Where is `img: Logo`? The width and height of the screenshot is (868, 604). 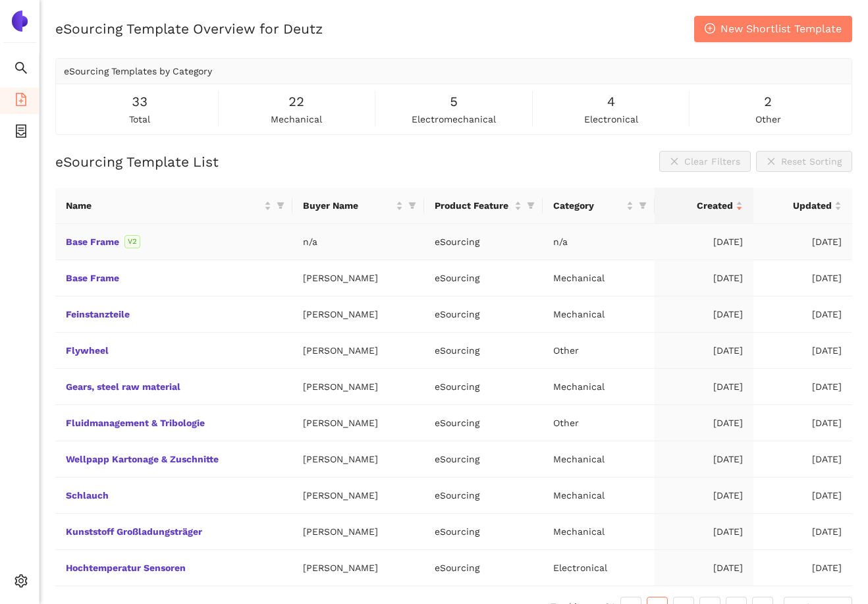
img: Logo is located at coordinates (20, 21).